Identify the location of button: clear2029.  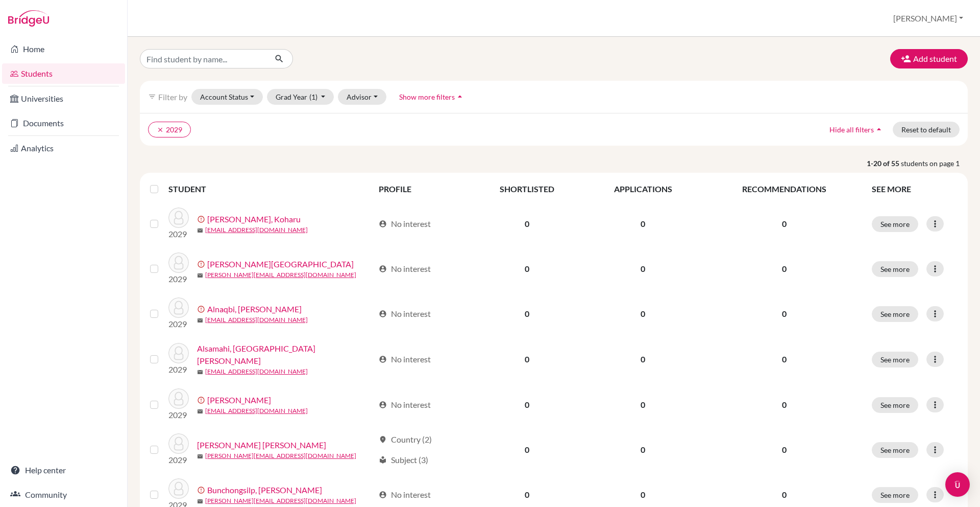
(170, 129).